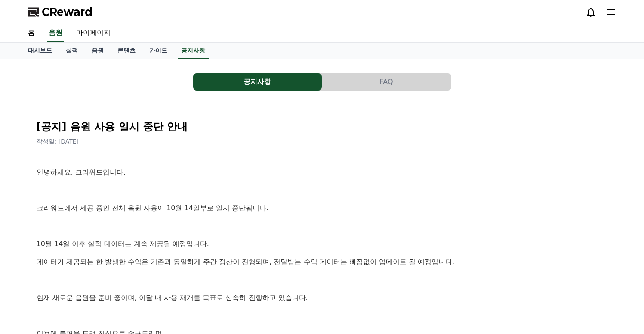 The image size is (644, 334). Describe the element at coordinates (322, 244) in the screenshot. I see `p: 10월 14일 이후 실적 데이터는 계속 제공될 예정입니다.` at that location.